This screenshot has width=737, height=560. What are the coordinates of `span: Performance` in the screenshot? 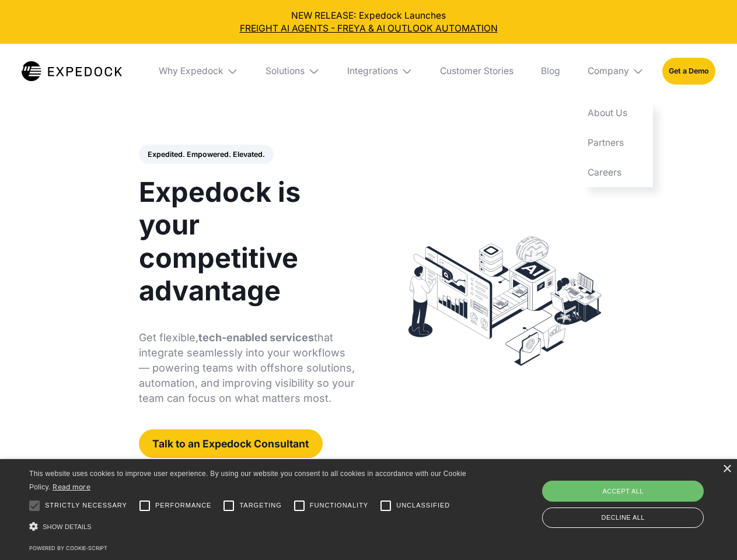 It's located at (183, 505).